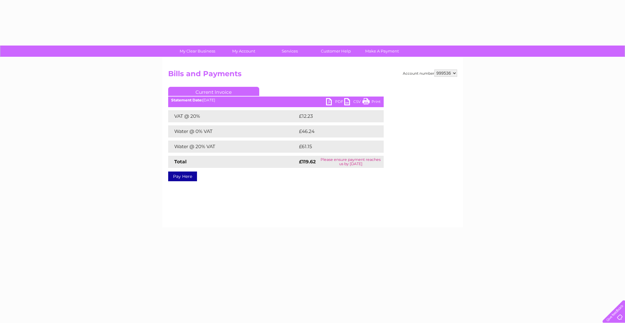  Describe the element at coordinates (313, 75) in the screenshot. I see `h2: Bills and Payments` at that location.